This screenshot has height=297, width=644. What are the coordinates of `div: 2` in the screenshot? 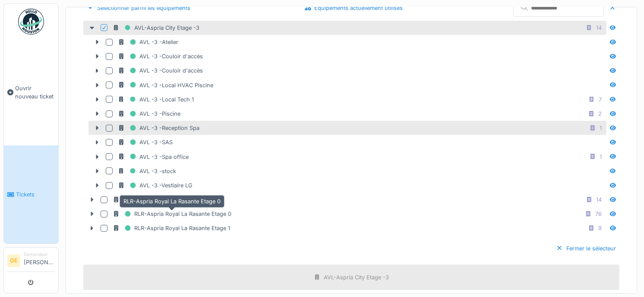 It's located at (600, 113).